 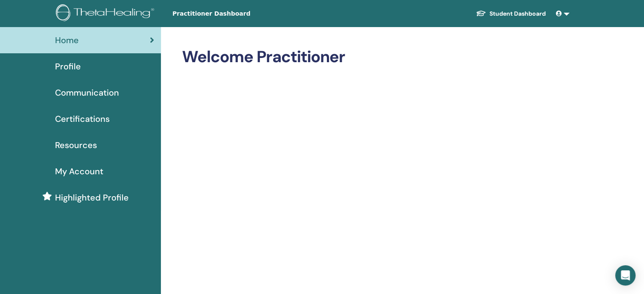 What do you see at coordinates (79, 171) in the screenshot?
I see `span: My Account` at bounding box center [79, 171].